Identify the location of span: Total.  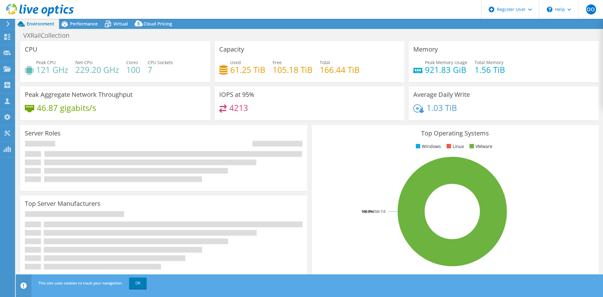
(325, 62).